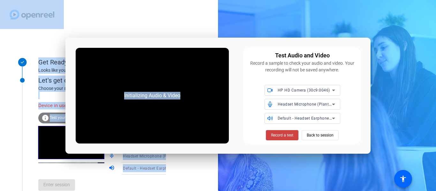  I want to click on div: Let's get connected., so click(108, 80).